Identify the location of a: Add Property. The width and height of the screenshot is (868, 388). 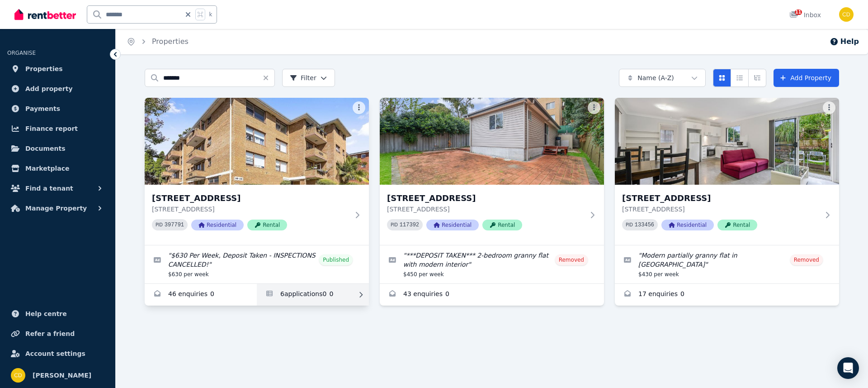
(806, 78).